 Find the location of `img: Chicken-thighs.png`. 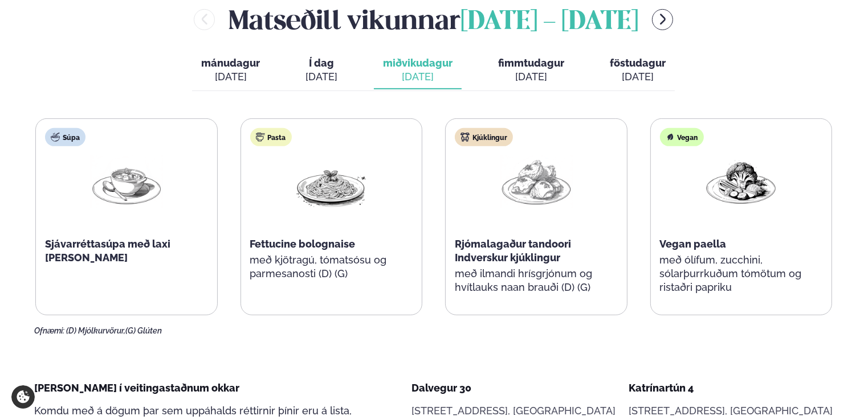

img: Chicken-thighs.png is located at coordinates (537, 181).